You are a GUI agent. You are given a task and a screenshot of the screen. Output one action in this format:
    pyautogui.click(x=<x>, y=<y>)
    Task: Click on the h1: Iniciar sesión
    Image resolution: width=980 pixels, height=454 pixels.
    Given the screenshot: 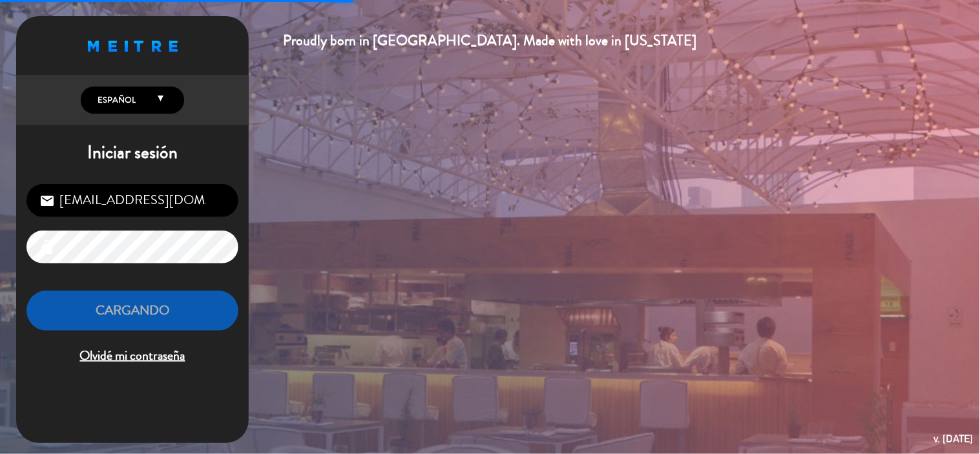 What is the action you would take?
    pyautogui.click(x=132, y=153)
    